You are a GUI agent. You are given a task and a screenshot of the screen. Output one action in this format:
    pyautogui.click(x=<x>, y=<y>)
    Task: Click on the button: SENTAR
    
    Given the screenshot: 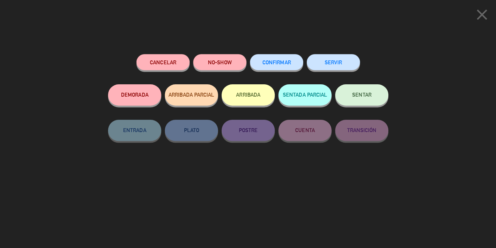 What is the action you would take?
    pyautogui.click(x=361, y=94)
    